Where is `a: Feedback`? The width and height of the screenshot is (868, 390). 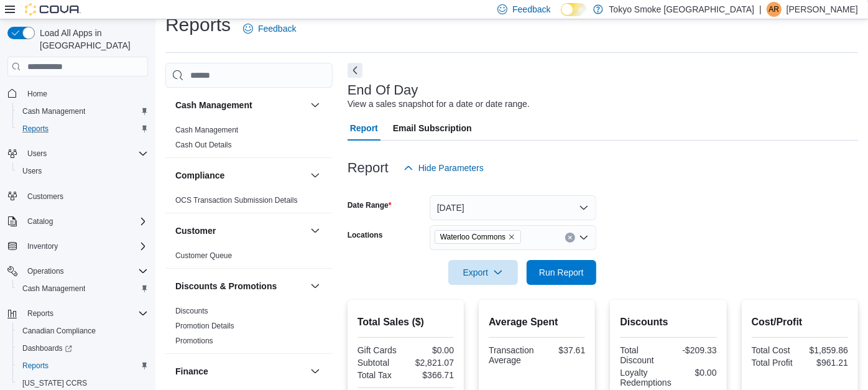
a: Feedback is located at coordinates (269, 28).